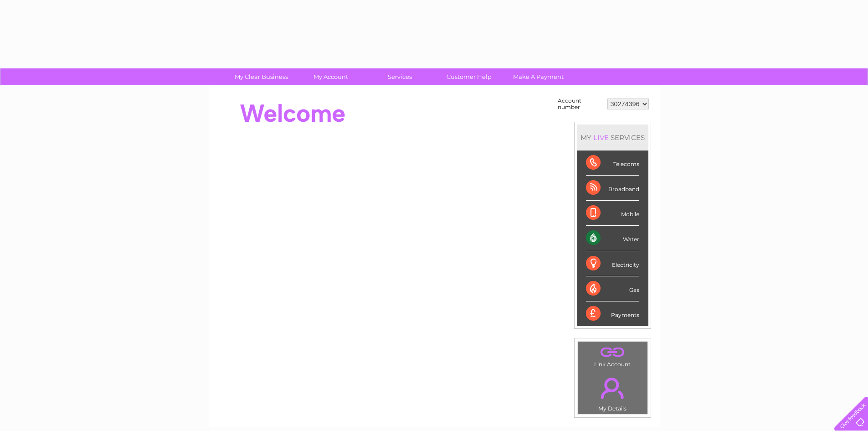  I want to click on td: My Details, so click(612, 392).